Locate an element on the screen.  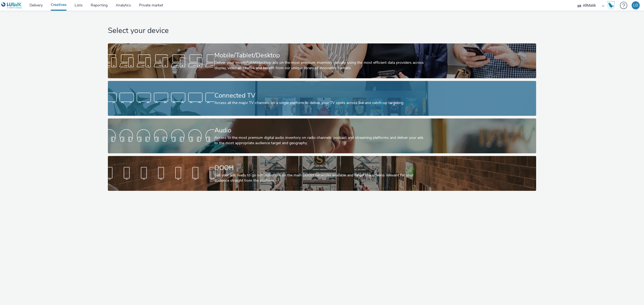
div: Access all the major TV channels on a single platform to deliver your TV spots across live and ca... is located at coordinates (321, 103).